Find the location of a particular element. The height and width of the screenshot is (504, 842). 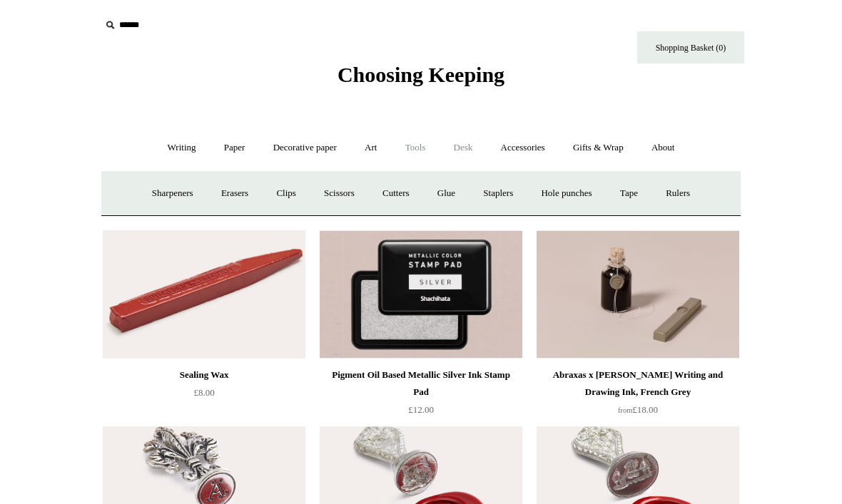

img: Sealing Wax is located at coordinates (204, 295).